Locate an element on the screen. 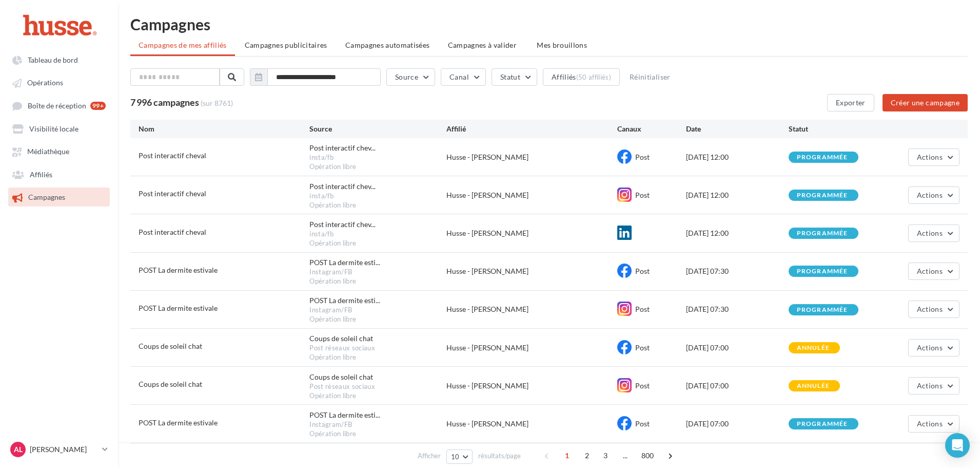 Image resolution: width=980 pixels, height=468 pixels. span: AL is located at coordinates (18, 449).